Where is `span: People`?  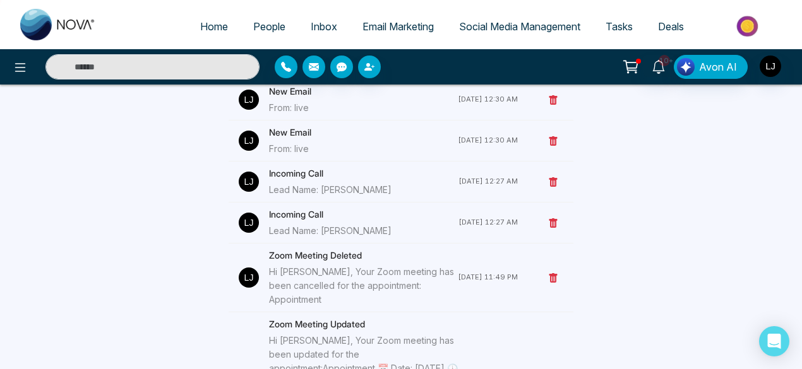 span: People is located at coordinates (269, 27).